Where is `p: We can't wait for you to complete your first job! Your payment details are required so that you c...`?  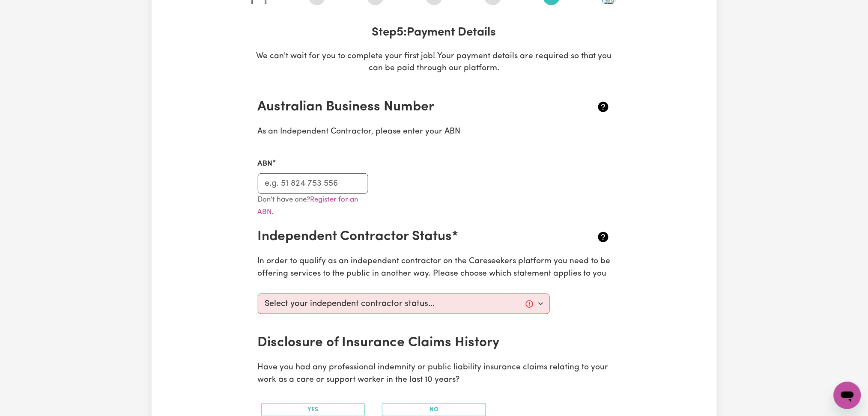
p: We can't wait for you to complete your first job! Your payment details are required so that you c... is located at coordinates (434, 63).